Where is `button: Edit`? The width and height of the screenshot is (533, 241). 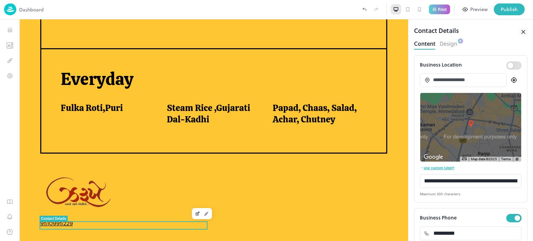
button: Edit is located at coordinates (178, 194).